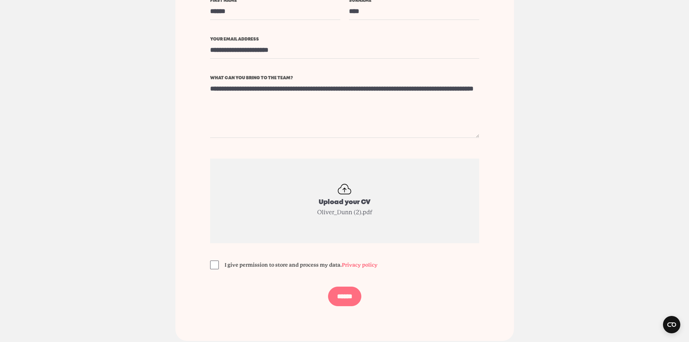  Describe the element at coordinates (345, 39) in the screenshot. I see `label: Your email address` at that location.